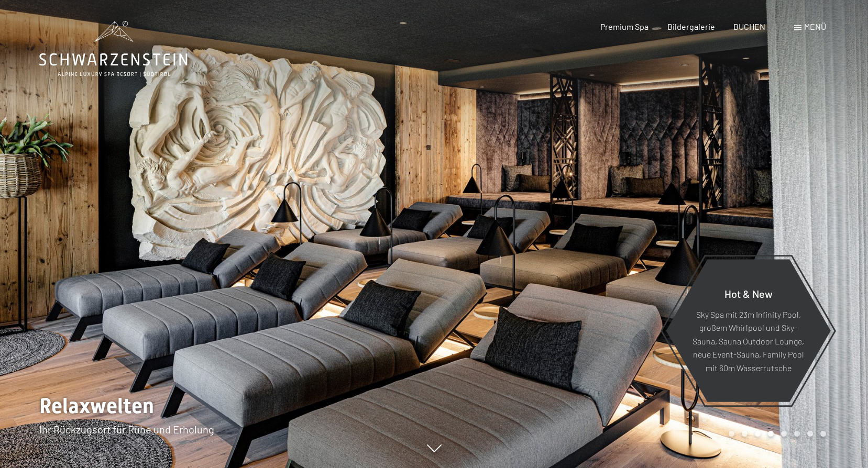 The image size is (868, 468). I want to click on a: Premium Spa, so click(625, 27).